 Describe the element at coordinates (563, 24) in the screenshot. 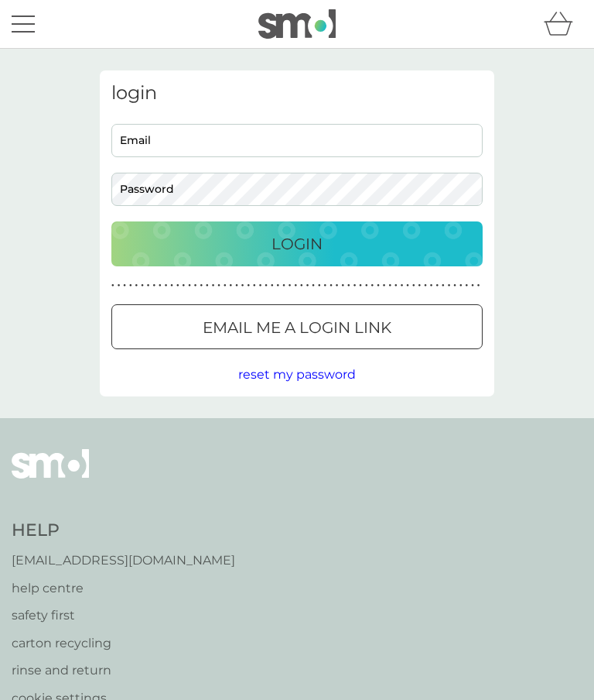

I see `div: basket` at that location.